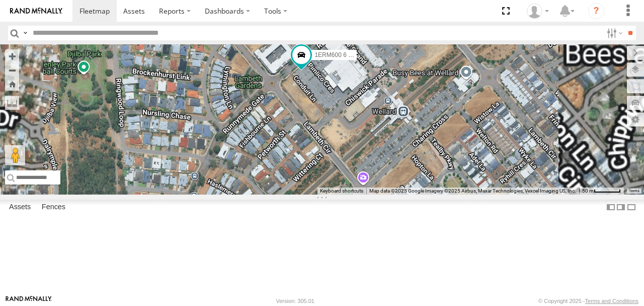 This screenshot has height=306, width=644. What do you see at coordinates (601, 191) in the screenshot?
I see `button: Map Scale: 50 m per 50 pixels` at bounding box center [601, 191].